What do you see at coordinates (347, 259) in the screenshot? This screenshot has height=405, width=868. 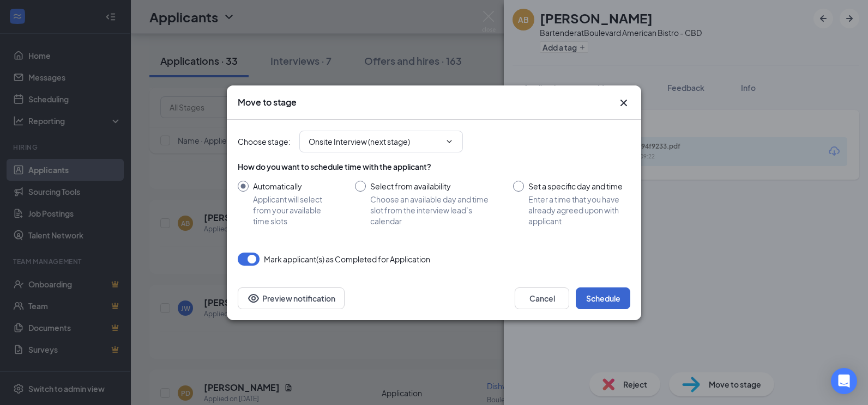 I see `span: Mark applicant(s) as Completed for Application` at bounding box center [347, 259].